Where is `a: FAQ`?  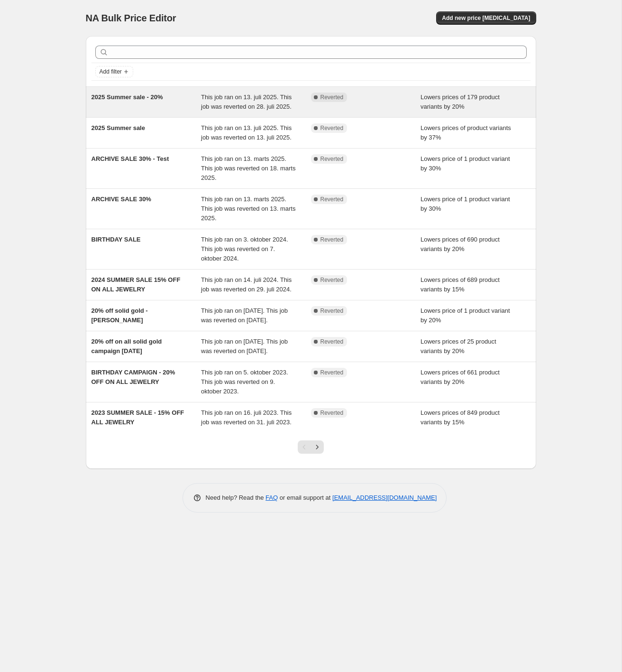 a: FAQ is located at coordinates (272, 498).